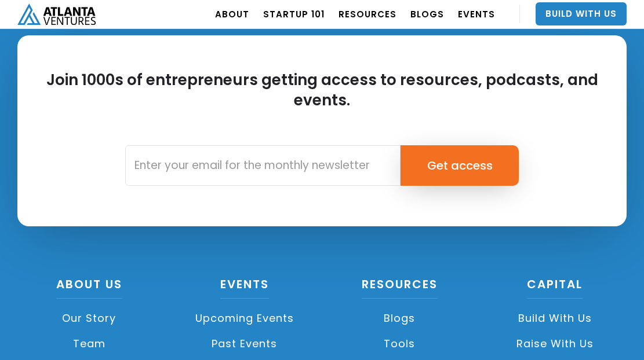  What do you see at coordinates (89, 287) in the screenshot?
I see `a: About US` at bounding box center [89, 287].